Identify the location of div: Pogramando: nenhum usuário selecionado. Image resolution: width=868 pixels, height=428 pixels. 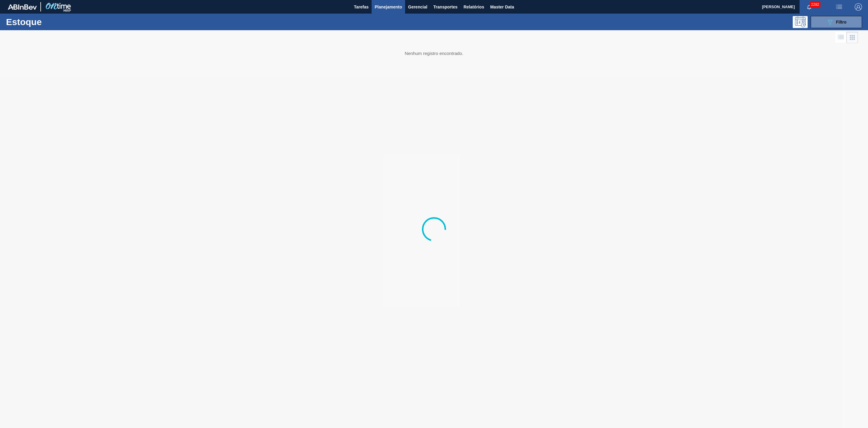
(800, 22).